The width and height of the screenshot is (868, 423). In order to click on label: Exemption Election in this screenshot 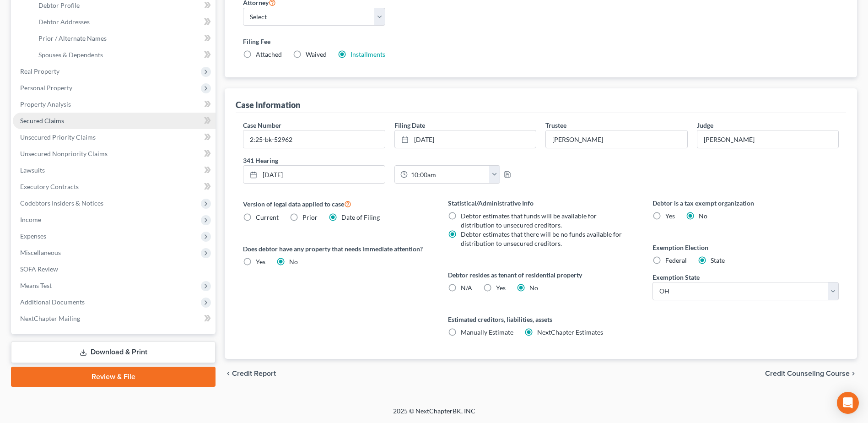, I will do `click(745, 247)`.